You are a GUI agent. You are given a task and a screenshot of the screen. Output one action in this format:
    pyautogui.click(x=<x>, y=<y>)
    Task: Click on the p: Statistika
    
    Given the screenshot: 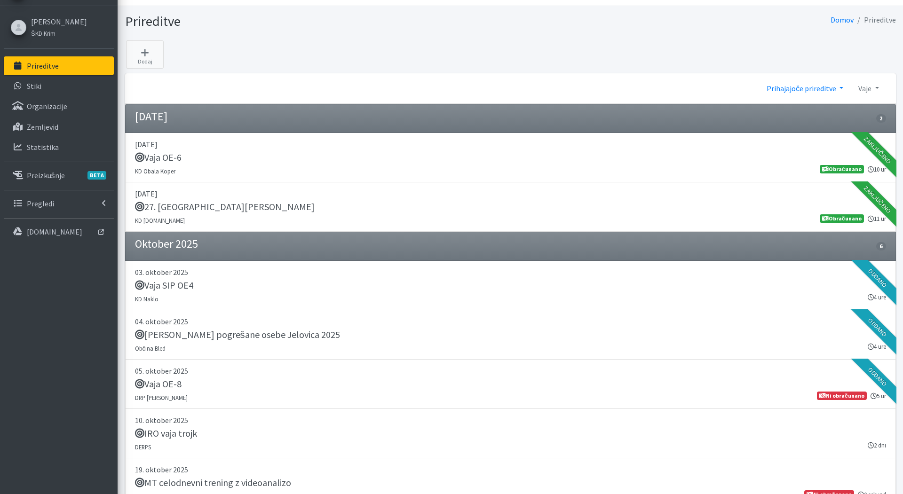 What is the action you would take?
    pyautogui.click(x=43, y=147)
    